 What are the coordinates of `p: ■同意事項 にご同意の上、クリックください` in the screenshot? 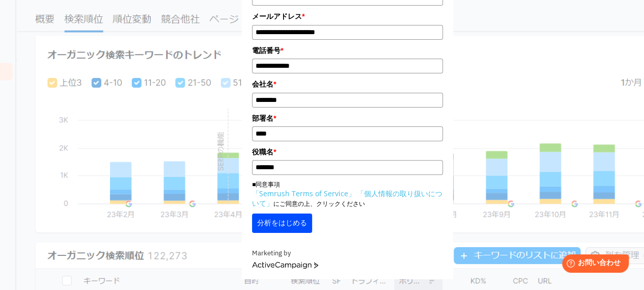 It's located at (348, 194).